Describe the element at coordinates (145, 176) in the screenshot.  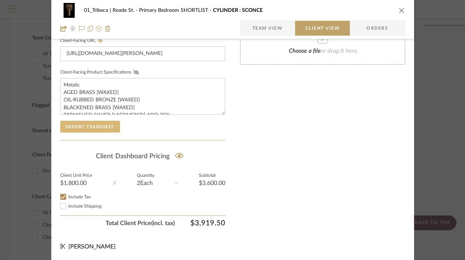
I see `label: Quantity` at that location.